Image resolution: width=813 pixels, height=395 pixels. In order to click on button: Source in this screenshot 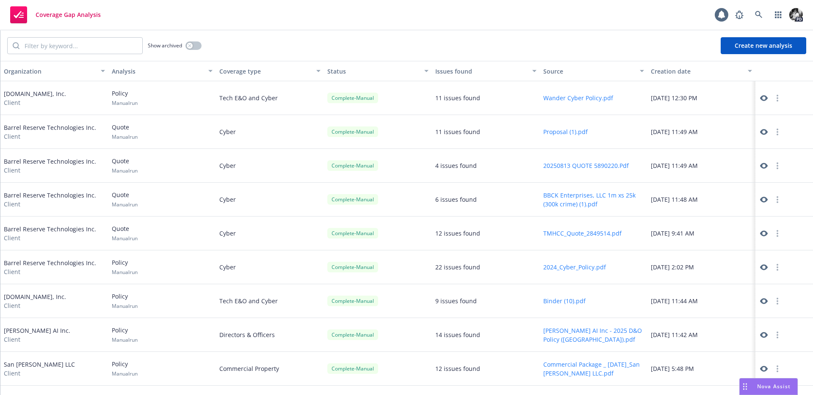, I will do `click(594, 71)`.